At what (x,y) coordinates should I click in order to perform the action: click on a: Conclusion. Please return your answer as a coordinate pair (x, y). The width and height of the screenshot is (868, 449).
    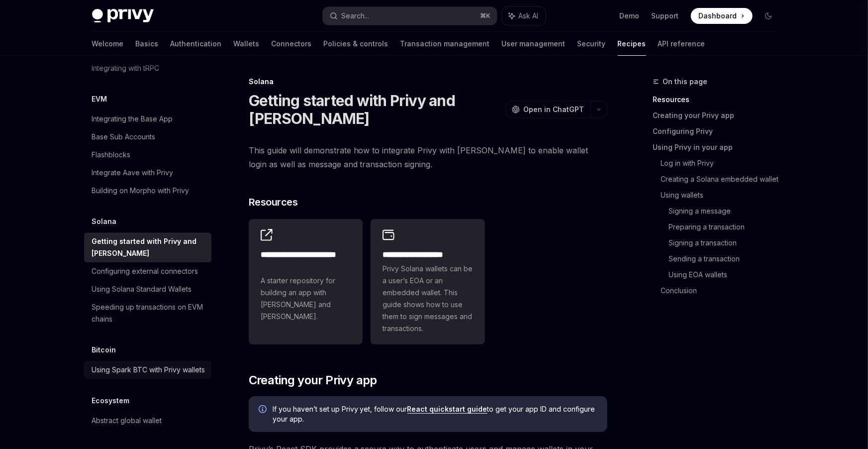
    Looking at the image, I should click on (723, 291).